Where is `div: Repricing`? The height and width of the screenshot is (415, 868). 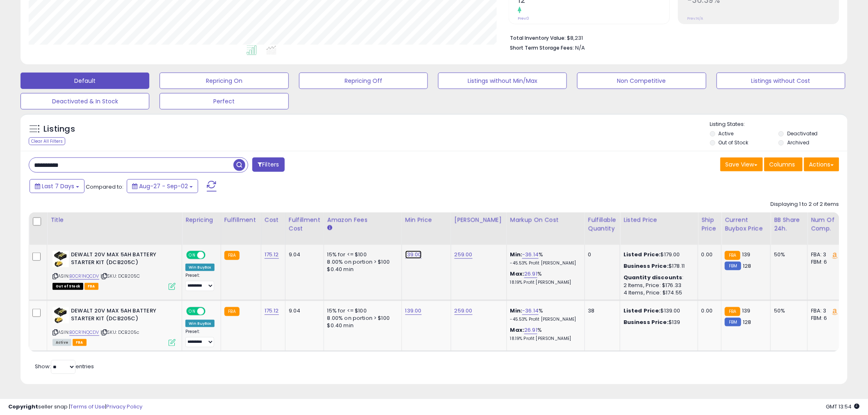 div: Repricing is located at coordinates (201, 220).